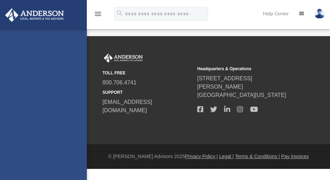  Describe the element at coordinates (242, 69) in the screenshot. I see `small: Headquarters & Operations` at that location.